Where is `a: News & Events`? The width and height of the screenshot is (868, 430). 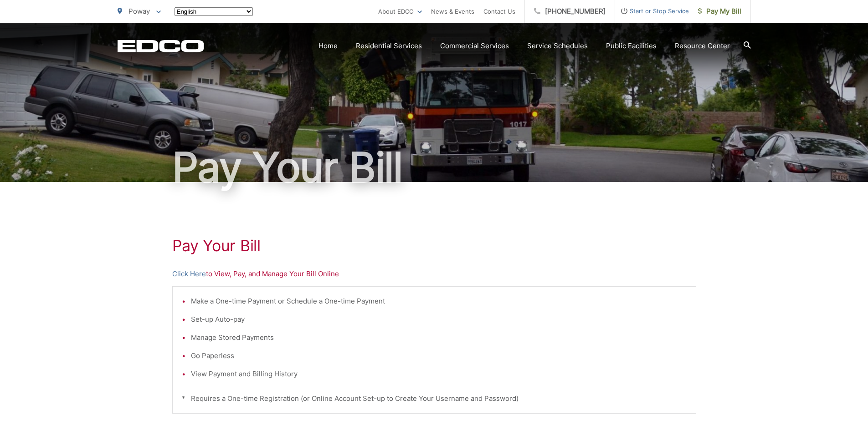
a: News & Events is located at coordinates (452, 11).